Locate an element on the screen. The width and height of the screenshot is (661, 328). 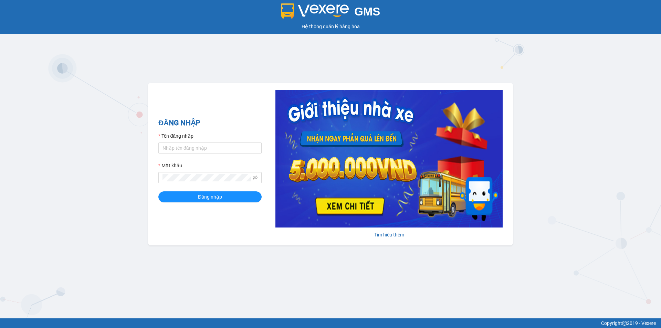
span: copyright is located at coordinates (624, 323).